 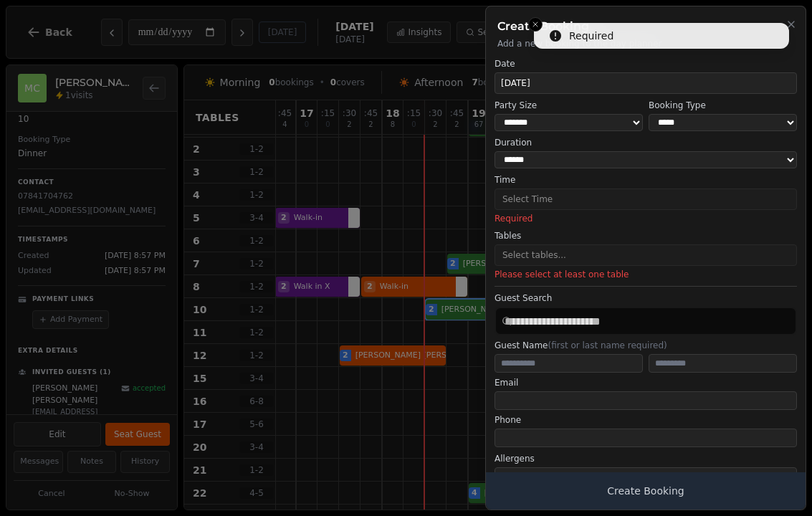 I want to click on button: Select tables..., so click(x=646, y=255).